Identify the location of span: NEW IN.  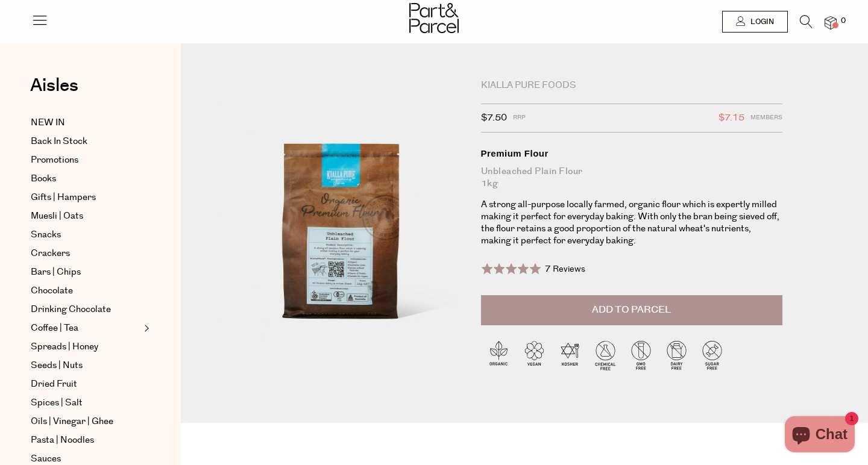
(48, 123).